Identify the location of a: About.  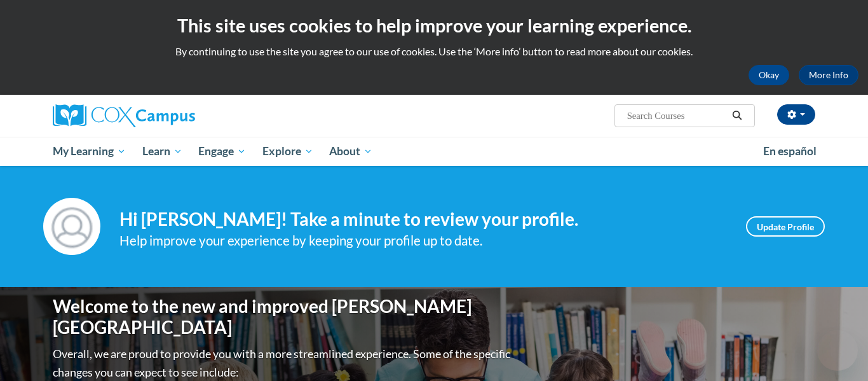
(352, 151).